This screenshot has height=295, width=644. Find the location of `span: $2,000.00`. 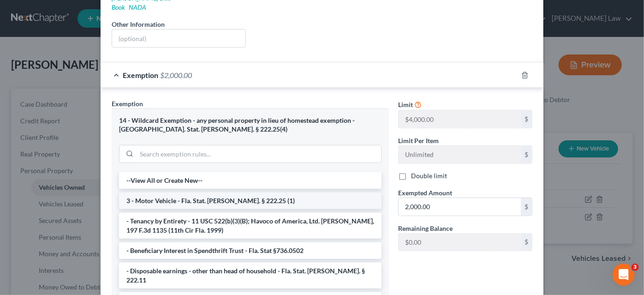

span: $2,000.00 is located at coordinates (176, 75).